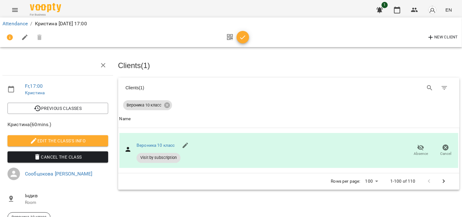 This screenshot has width=462, height=217. What do you see at coordinates (144, 105) in the screenshot?
I see `span: Вероника 10 класс` at bounding box center [144, 105].